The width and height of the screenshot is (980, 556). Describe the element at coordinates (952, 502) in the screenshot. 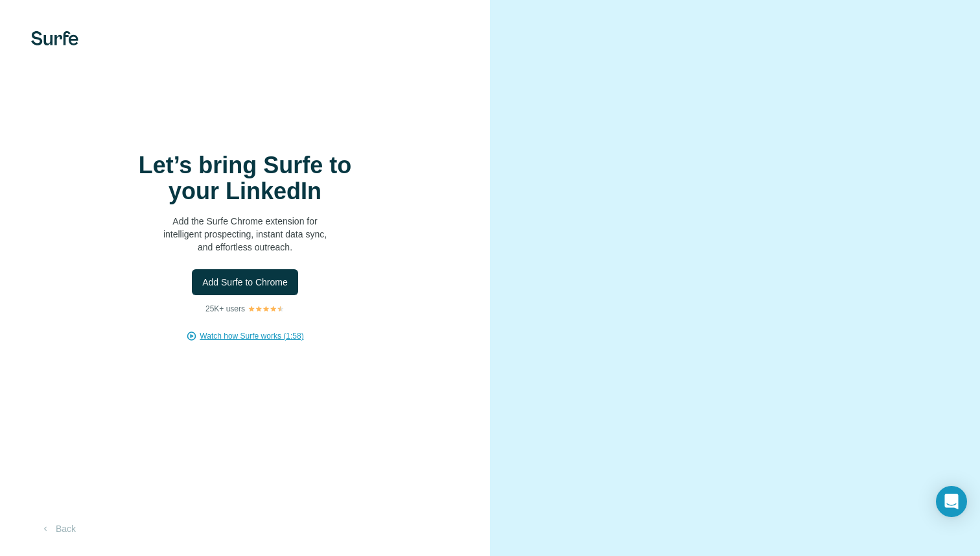

I see `div: Open Intercom Messenger` at that location.